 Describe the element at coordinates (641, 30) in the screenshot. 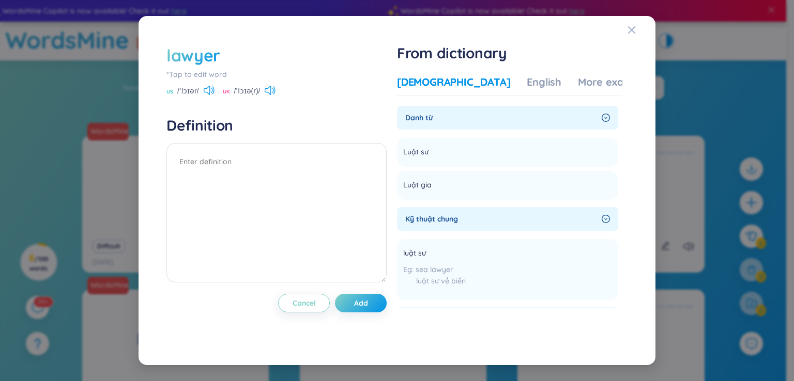

I see `button: Close` at that location.